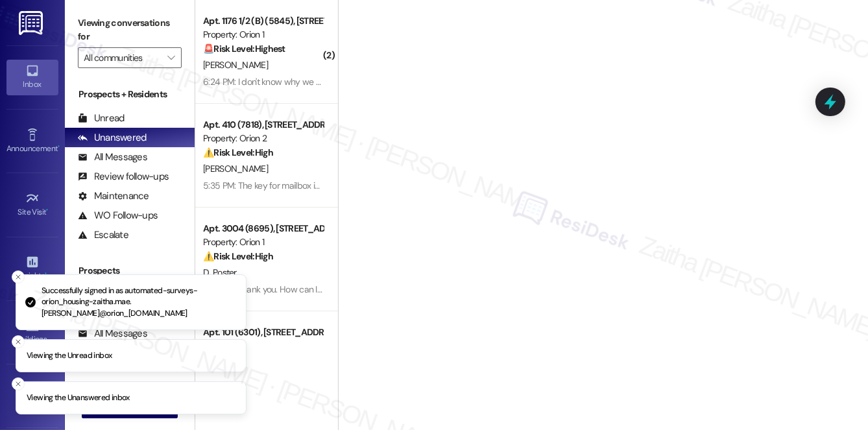 This screenshot has width=868, height=430. I want to click on div: Property: Orion 2, so click(263, 138).